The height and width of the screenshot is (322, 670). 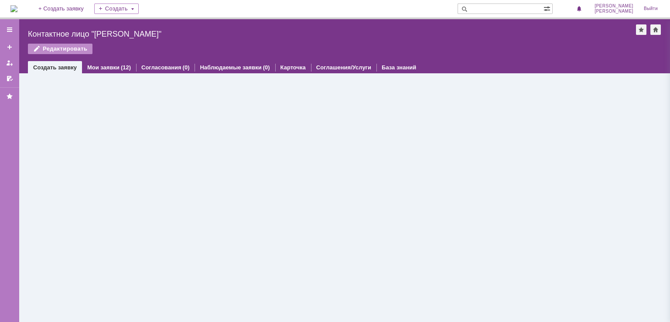 What do you see at coordinates (10, 79) in the screenshot?
I see `a: Мои согласования` at bounding box center [10, 79].